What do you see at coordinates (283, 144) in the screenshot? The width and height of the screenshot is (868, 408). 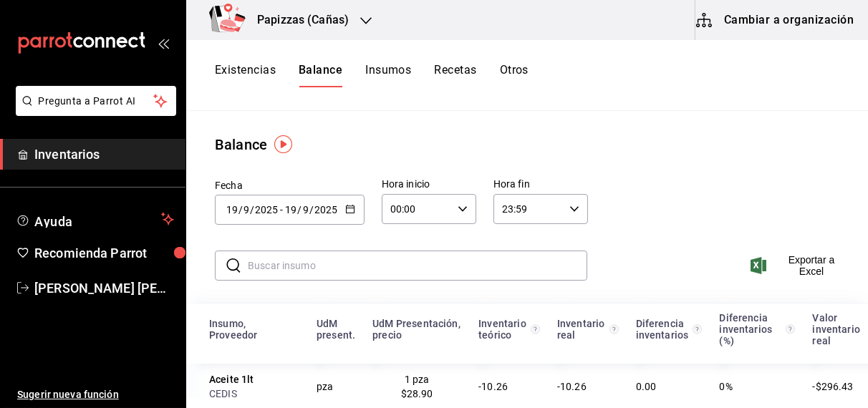 I see `img: Tooltip marker` at bounding box center [283, 144].